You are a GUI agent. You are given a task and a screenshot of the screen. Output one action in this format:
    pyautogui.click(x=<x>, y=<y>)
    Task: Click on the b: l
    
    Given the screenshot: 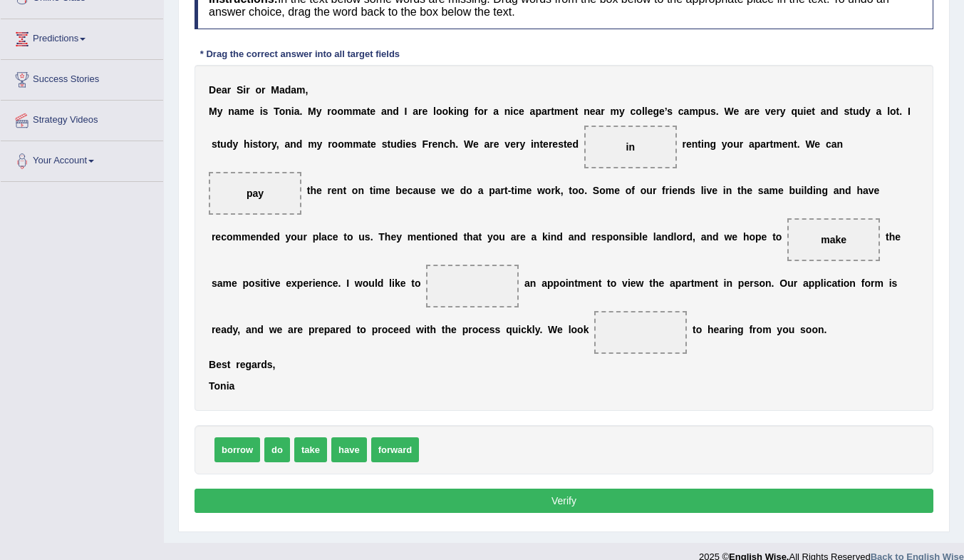 What is the action you would take?
    pyautogui.click(x=434, y=111)
    